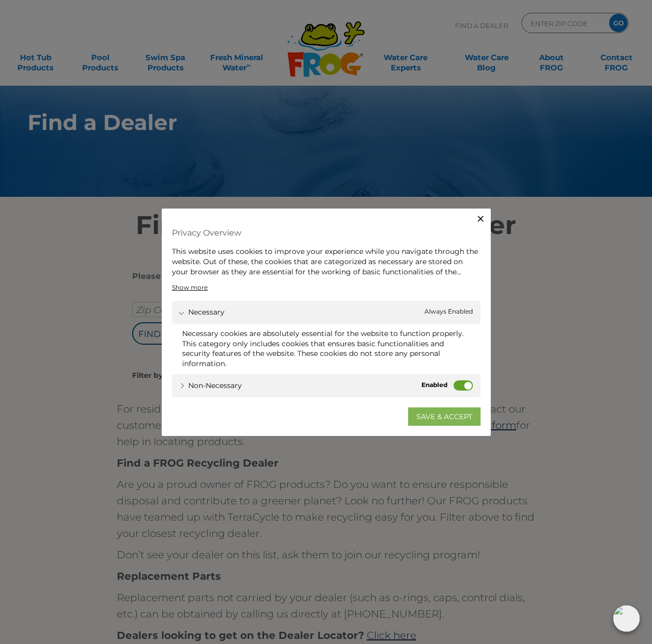 Image resolution: width=652 pixels, height=644 pixels. Describe the element at coordinates (326, 261) in the screenshot. I see `div: This website uses cookies to improve your experience while you navigate through the website. Out ...` at that location.